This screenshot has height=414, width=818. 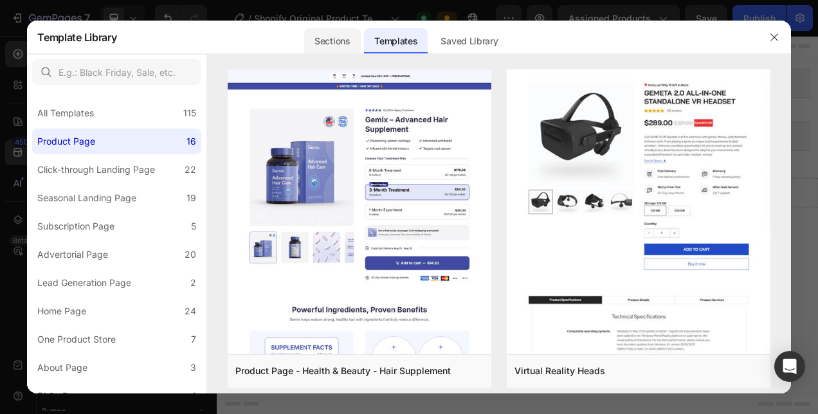 What do you see at coordinates (194, 226) in the screenshot?
I see `div: 5` at bounding box center [194, 226].